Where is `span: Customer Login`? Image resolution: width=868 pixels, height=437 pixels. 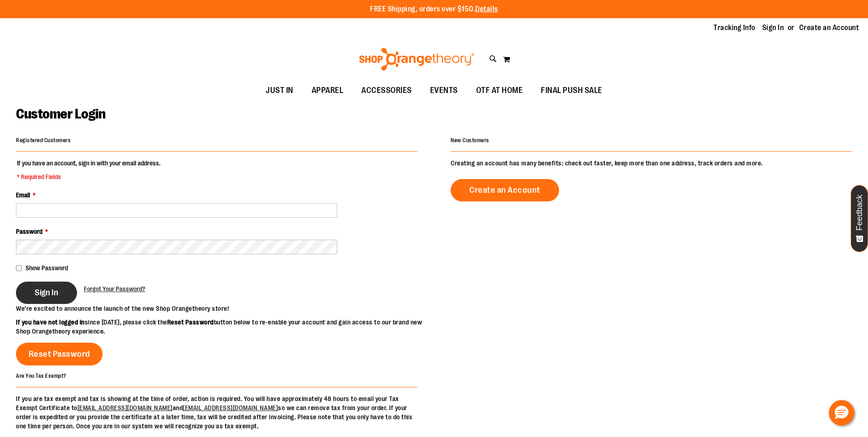
span: Customer Login is located at coordinates (61, 114).